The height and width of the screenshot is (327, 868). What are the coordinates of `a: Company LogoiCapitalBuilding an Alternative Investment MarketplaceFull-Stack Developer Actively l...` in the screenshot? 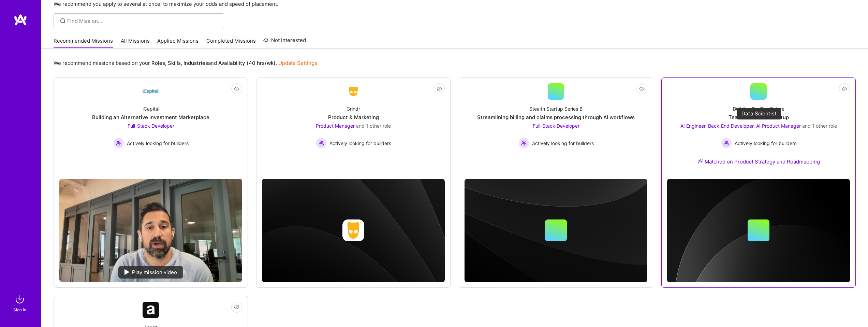 It's located at (151, 128).